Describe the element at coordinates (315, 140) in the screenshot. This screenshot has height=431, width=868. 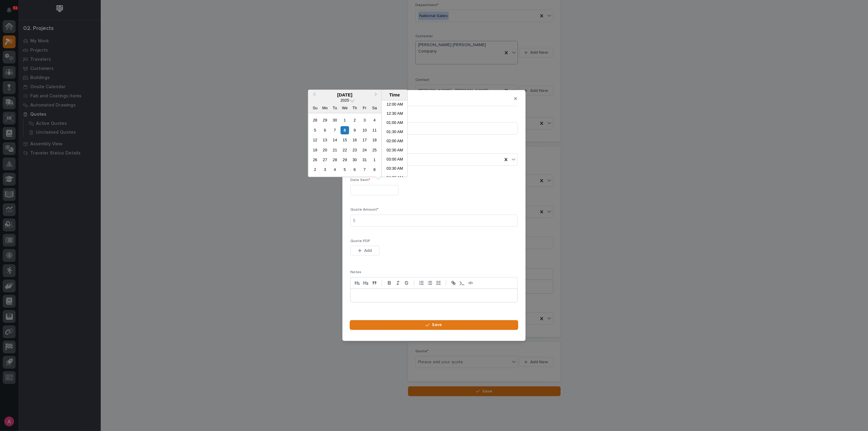
I see `div: Choose Sunday, October 12th, 2025` at that location.